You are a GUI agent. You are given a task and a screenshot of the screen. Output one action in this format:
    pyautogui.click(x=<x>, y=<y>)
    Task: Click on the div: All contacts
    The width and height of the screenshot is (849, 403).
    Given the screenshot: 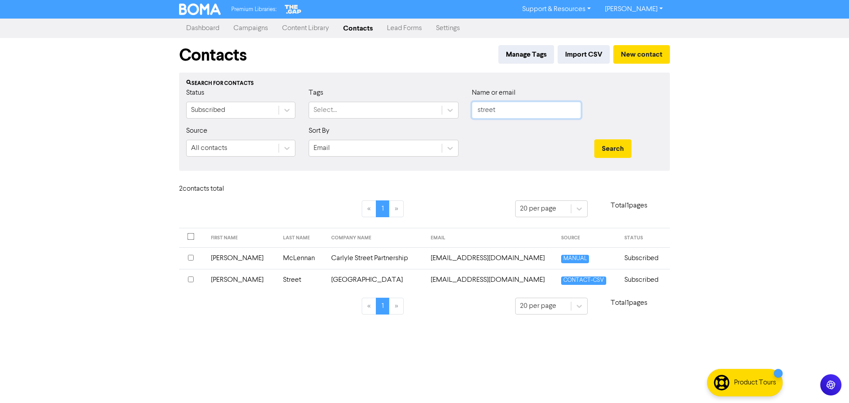 What is the action you would take?
    pyautogui.click(x=209, y=148)
    